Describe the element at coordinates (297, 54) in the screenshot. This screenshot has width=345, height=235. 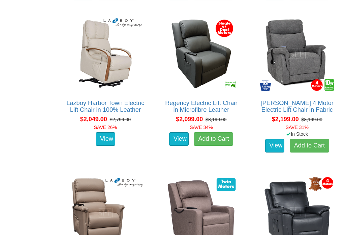
I see `img: Dalton 4 Motor Electric Lift Chair in Fabric` at that location.